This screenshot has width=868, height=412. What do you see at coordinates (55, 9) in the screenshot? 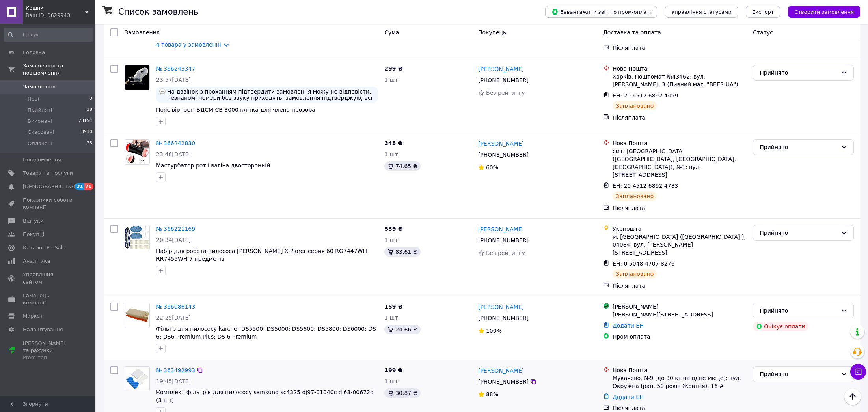
I see `span: Кошик` at bounding box center [55, 9].